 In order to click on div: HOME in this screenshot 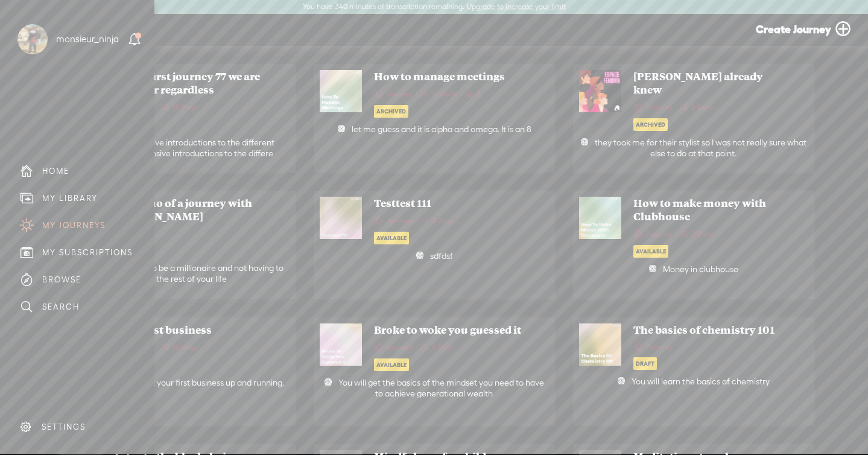, I will do `click(56, 171)`.